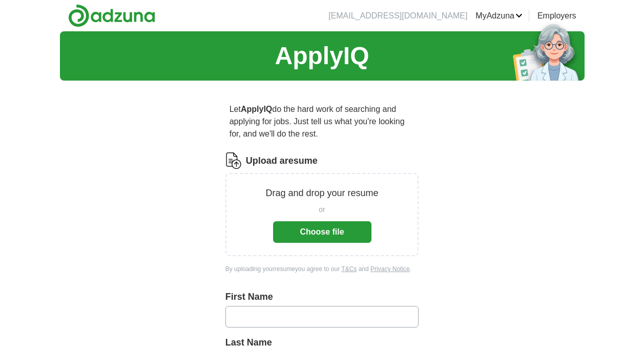 The height and width of the screenshot is (346, 644). Describe the element at coordinates (322, 193) in the screenshot. I see `p: Drag and drop your resume` at that location.